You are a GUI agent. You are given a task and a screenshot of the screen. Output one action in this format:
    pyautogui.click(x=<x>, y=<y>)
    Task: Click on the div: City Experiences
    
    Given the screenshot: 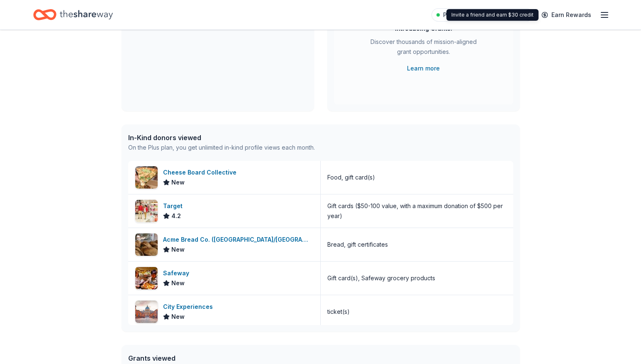 What is the action you would take?
    pyautogui.click(x=190, y=307)
    